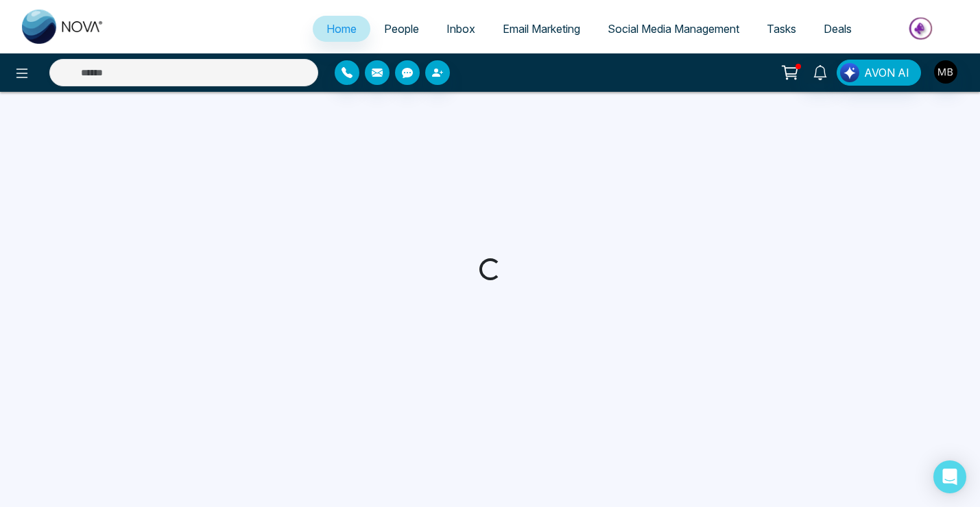 Image resolution: width=980 pixels, height=507 pixels. Describe the element at coordinates (850, 73) in the screenshot. I see `img: Lead Flow` at that location.